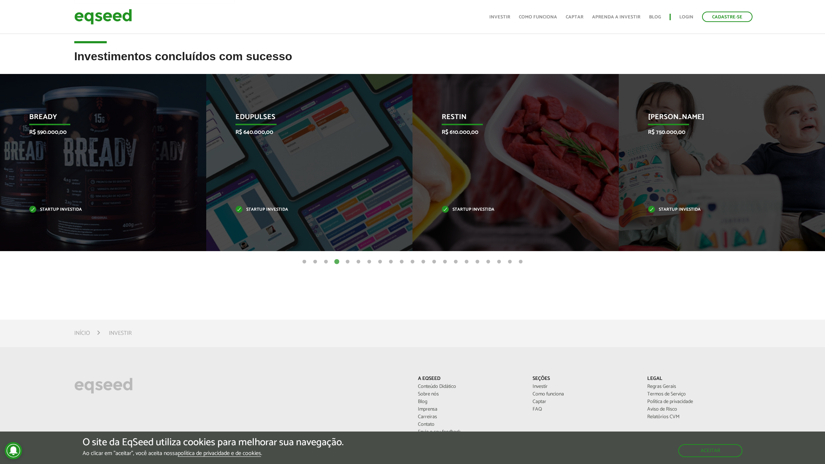 This screenshot has width=825, height=464. I want to click on button: 1 of 21, so click(304, 262).